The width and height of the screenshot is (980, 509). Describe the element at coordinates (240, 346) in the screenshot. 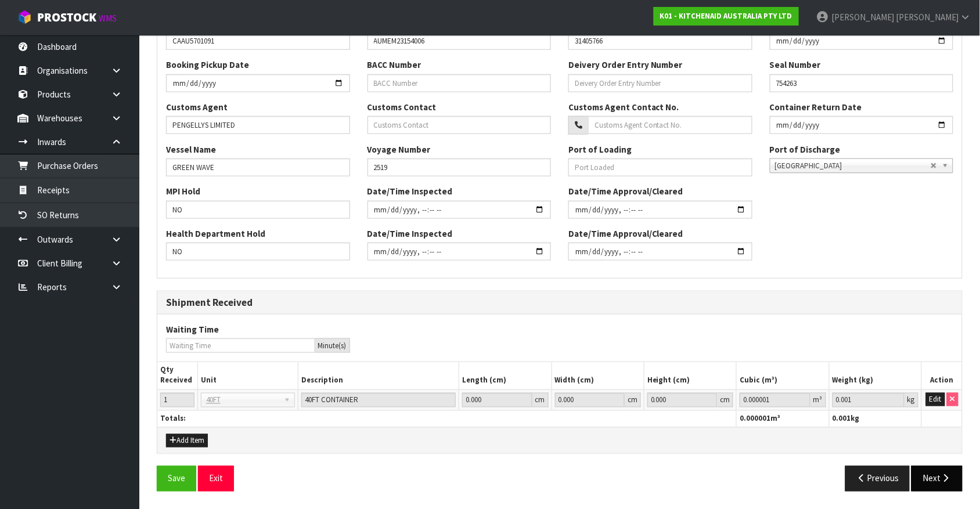

I see `input: Waiting Time` at that location.